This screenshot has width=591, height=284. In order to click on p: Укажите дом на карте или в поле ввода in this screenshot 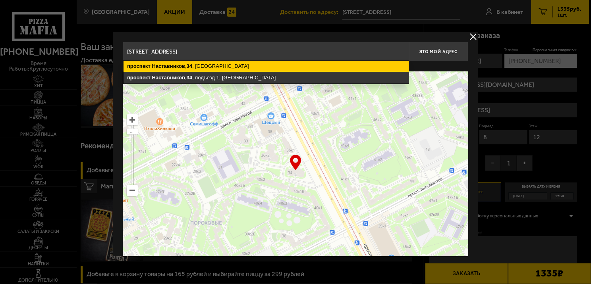, I will do `click(179, 67)`.